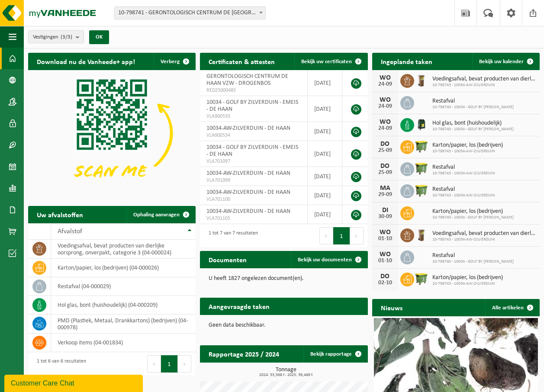 This screenshot has height=392, width=544. Describe the element at coordinates (330, 61) in the screenshot. I see `a: Bekijk uw certificaten` at that location.